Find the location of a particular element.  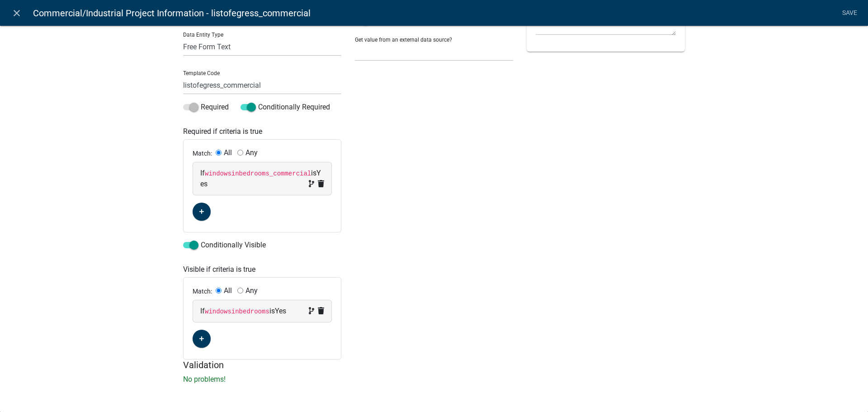

span: Commercial/Industrial Project Information - listofegress_commercial is located at coordinates (172, 13).